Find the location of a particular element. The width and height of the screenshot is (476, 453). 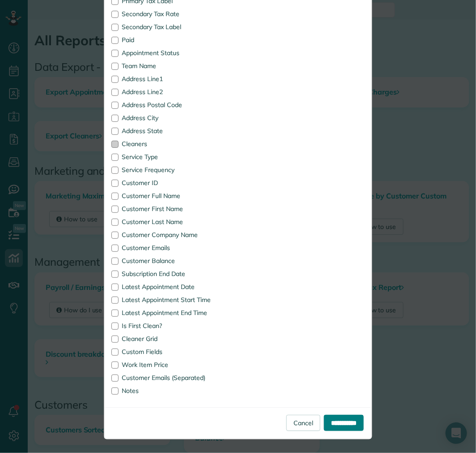

label: Team Name is located at coordinates (171, 66).